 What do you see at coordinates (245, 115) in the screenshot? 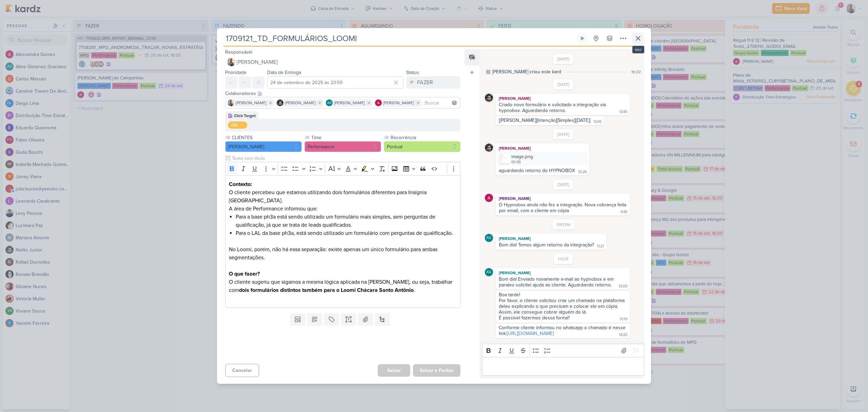
I see `div: Click Target` at bounding box center [245, 115].